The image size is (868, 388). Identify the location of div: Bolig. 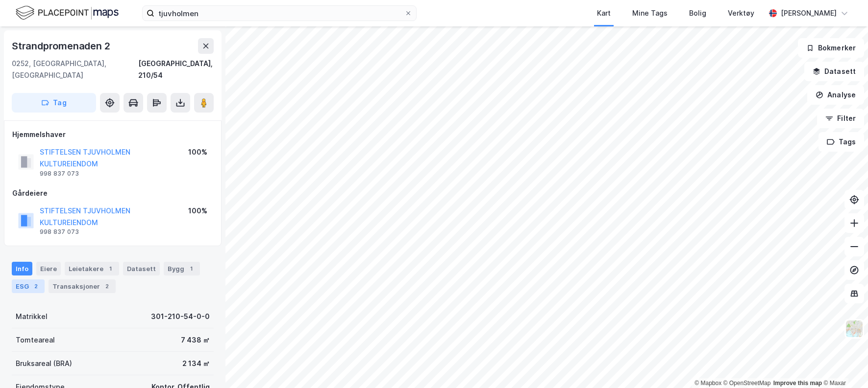
(697, 13).